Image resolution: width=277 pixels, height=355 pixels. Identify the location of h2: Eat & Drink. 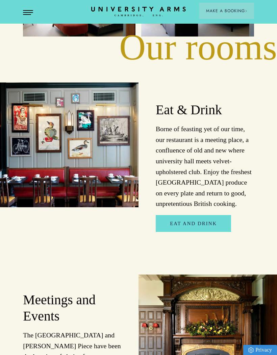
(205, 110).